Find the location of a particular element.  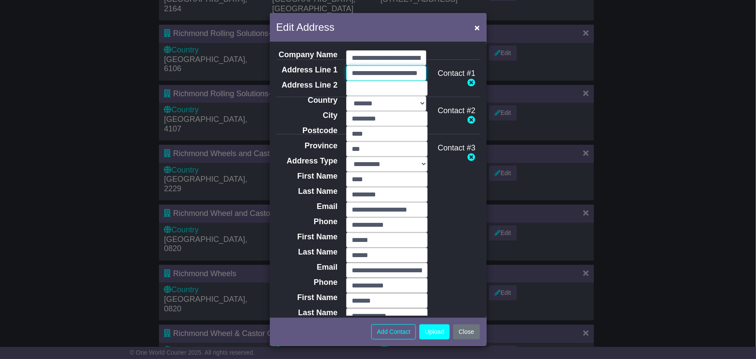

span: Contact #1 is located at coordinates (456, 73).